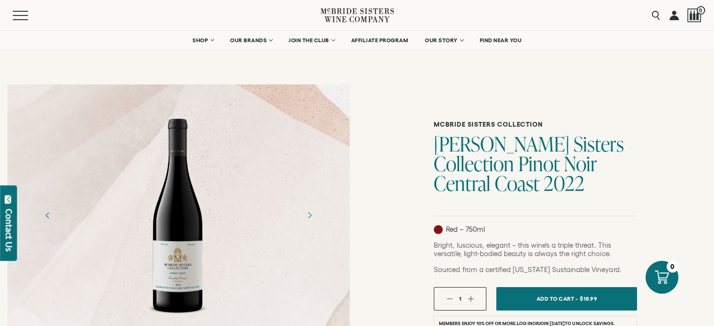  Describe the element at coordinates (535, 124) in the screenshot. I see `h6: McBride Sisters Collection` at that location.